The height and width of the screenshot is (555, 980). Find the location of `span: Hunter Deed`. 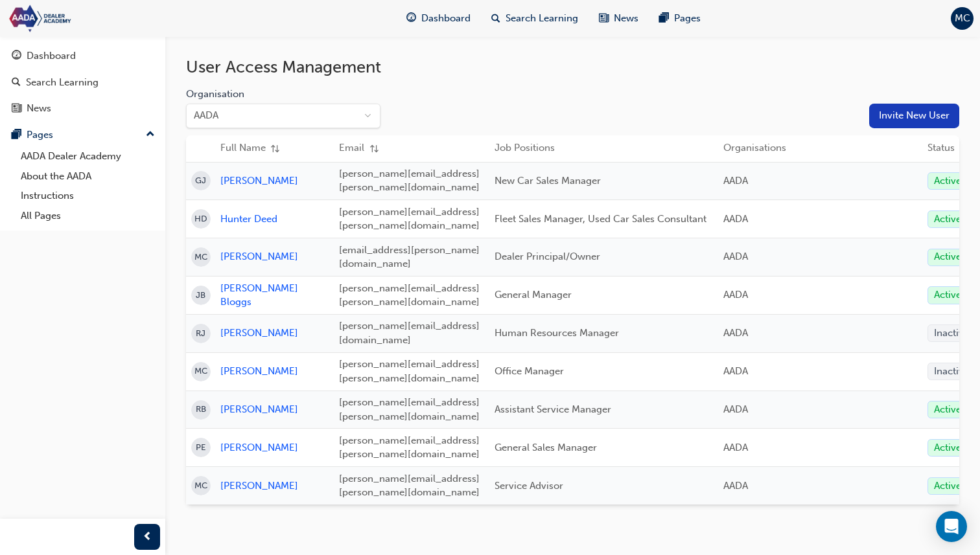

span: Hunter Deed is located at coordinates (249, 219).